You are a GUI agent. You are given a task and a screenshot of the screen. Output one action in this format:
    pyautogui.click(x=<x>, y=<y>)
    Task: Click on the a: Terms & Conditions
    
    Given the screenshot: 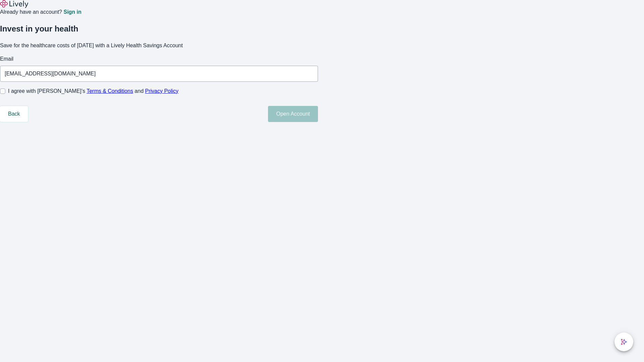 What is the action you would take?
    pyautogui.click(x=109, y=91)
    